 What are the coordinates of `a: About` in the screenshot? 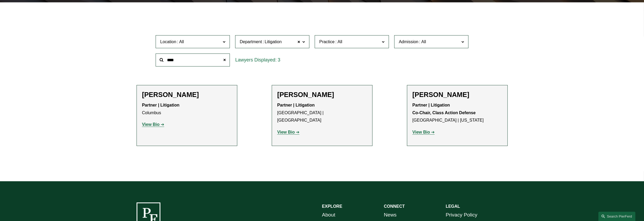 It's located at (329, 215).